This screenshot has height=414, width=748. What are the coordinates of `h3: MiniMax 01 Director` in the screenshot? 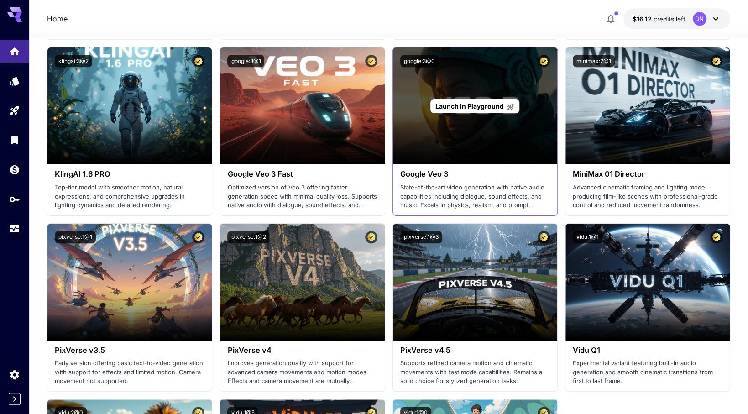 It's located at (647, 174).